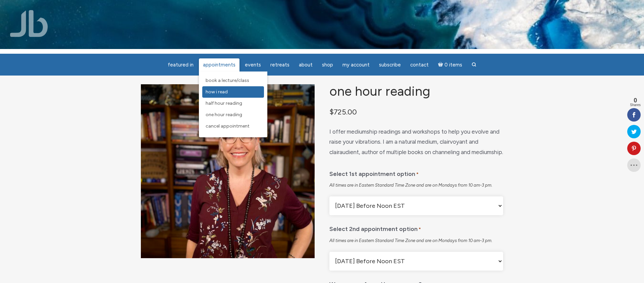 The image size is (644, 283). What do you see at coordinates (233, 103) in the screenshot?
I see `a: Half Hour Reading` at bounding box center [233, 103].